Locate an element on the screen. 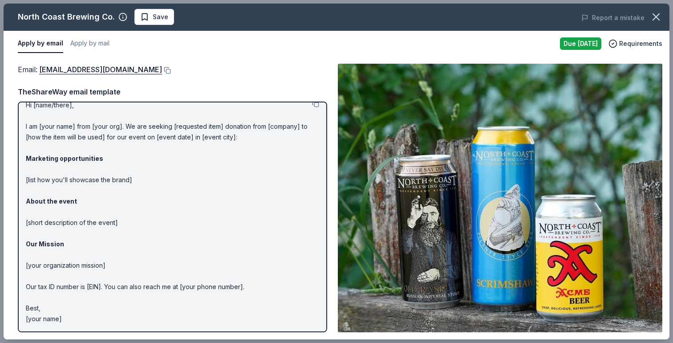  button: Report a mistake is located at coordinates (613, 18).